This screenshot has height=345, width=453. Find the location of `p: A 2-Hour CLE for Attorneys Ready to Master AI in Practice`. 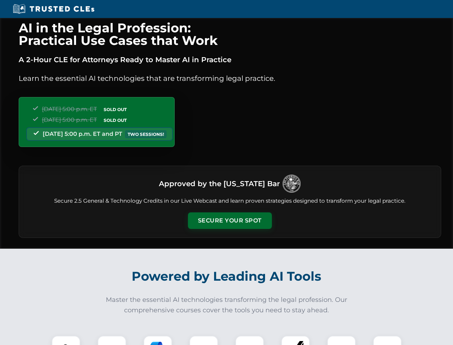

p: A 2-Hour CLE for Attorneys Ready to Master AI in Practice is located at coordinates (230, 60).